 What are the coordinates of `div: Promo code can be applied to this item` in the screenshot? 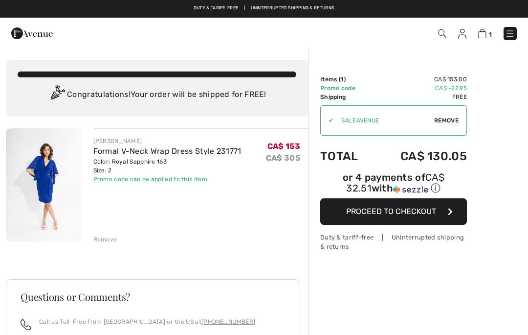 It's located at (167, 179).